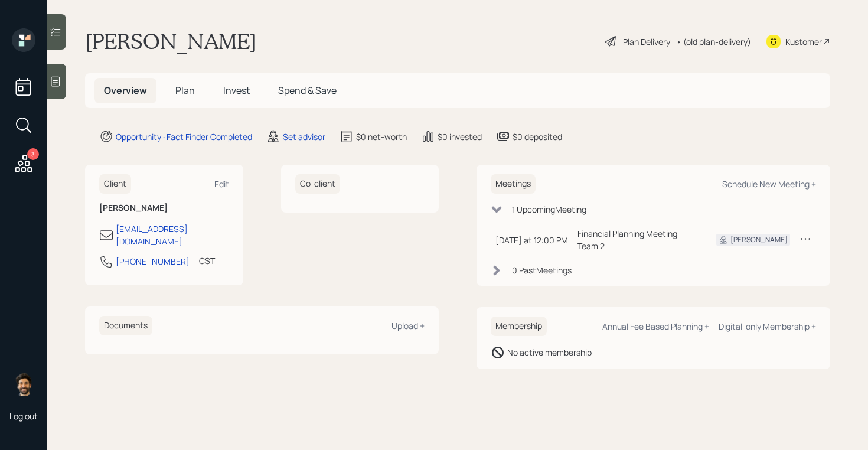 The image size is (868, 450). What do you see at coordinates (549, 209) in the screenshot?
I see `div: 1 Upcoming Meeting` at bounding box center [549, 209].